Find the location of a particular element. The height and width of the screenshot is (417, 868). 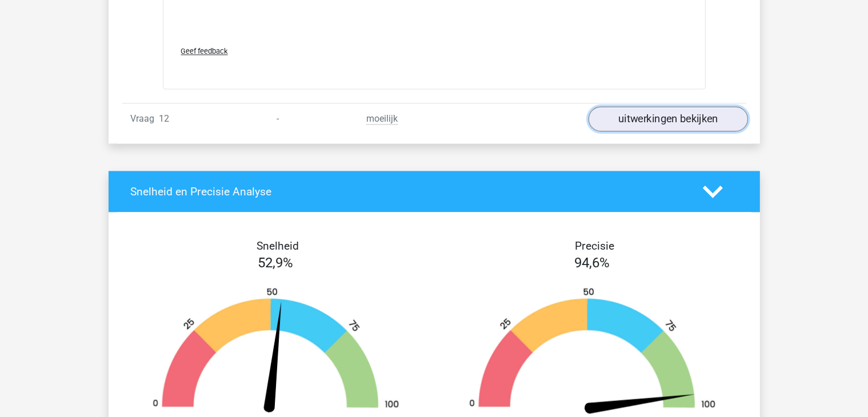

span: Geef feedback is located at coordinates (204, 51).